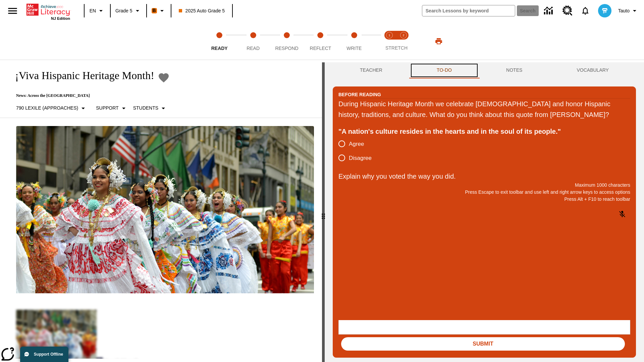 The image size is (644, 362). I want to click on p: Press Alt + F10 to reach toolbar, so click(484, 199).